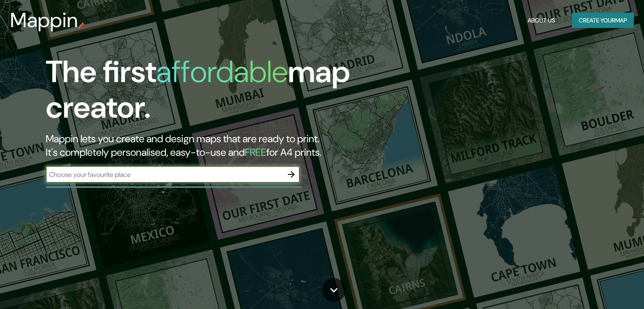 This screenshot has width=644, height=309. What do you see at coordinates (207, 146) in the screenshot?
I see `h2: Mappin lets you create and design maps that are ready to print. It's completely personalised, eas...` at bounding box center [207, 146].